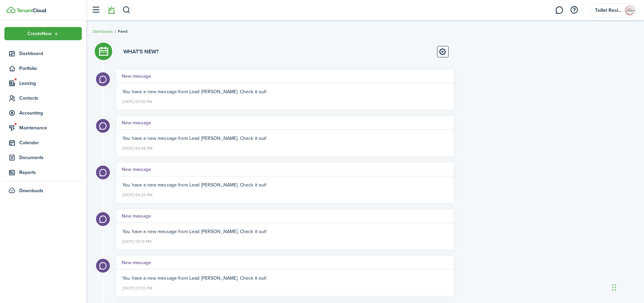 The image size is (644, 303). I want to click on span: Maintenance, so click(50, 128).